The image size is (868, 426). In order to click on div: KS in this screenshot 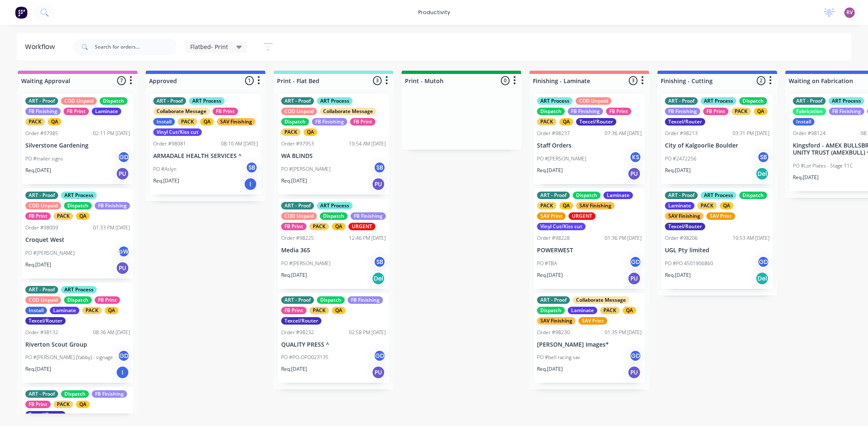, I will do `click(635, 157)`.